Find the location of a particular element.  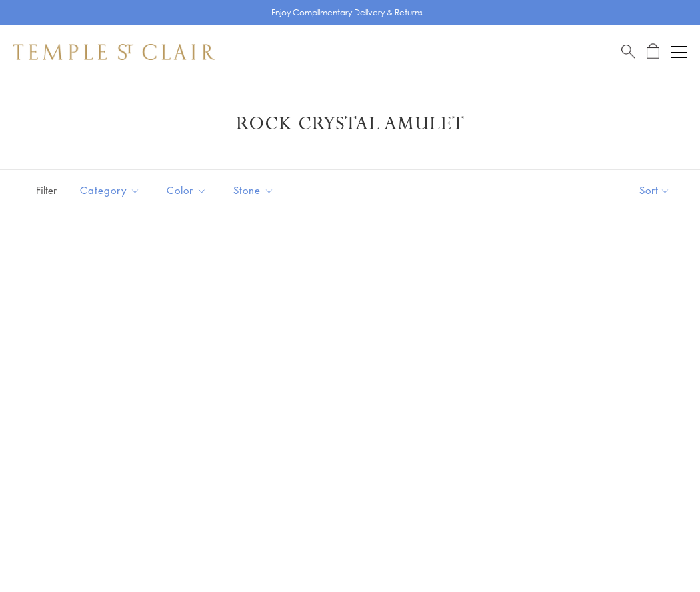

p: Enjoy Complimentary Delivery & Returns is located at coordinates (347, 13).